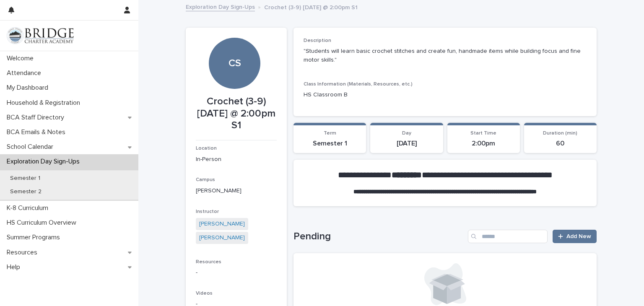  I want to click on span: Add New, so click(578, 236).